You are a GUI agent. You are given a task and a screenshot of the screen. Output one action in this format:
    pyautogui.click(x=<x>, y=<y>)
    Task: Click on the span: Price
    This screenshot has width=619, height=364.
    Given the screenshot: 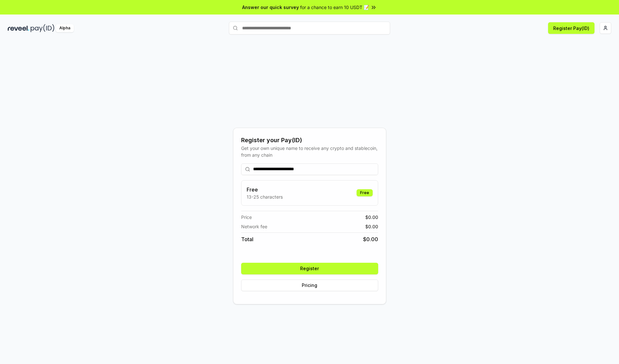 What is the action you would take?
    pyautogui.click(x=246, y=217)
    